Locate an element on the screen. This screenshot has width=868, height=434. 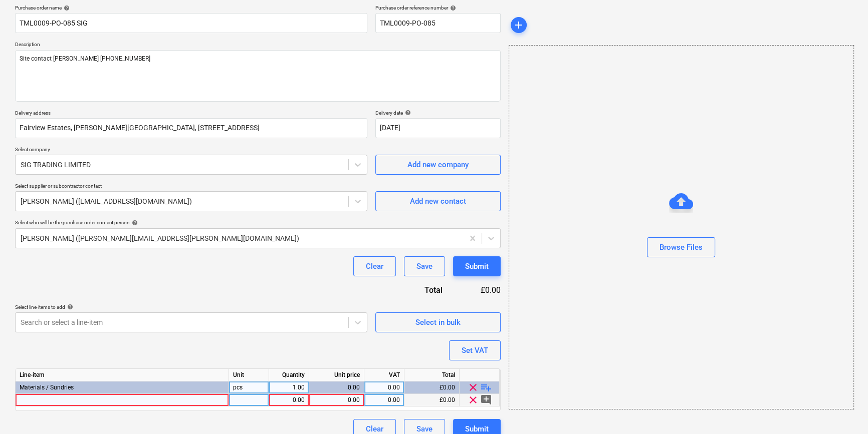
p: Select company is located at coordinates (191, 150).